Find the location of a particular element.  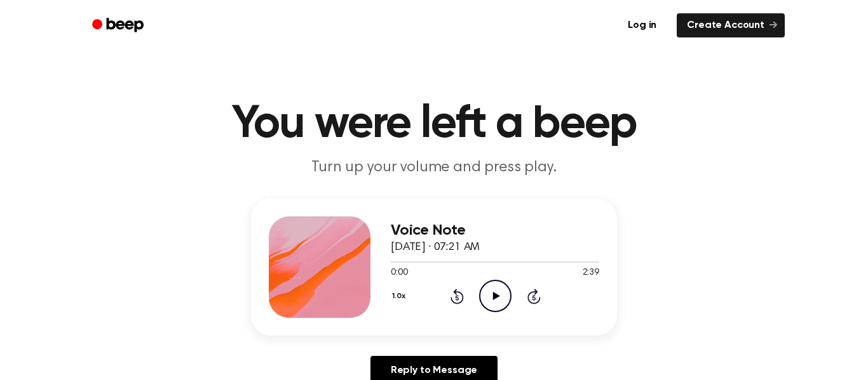

button: 1.0x is located at coordinates (400, 296).